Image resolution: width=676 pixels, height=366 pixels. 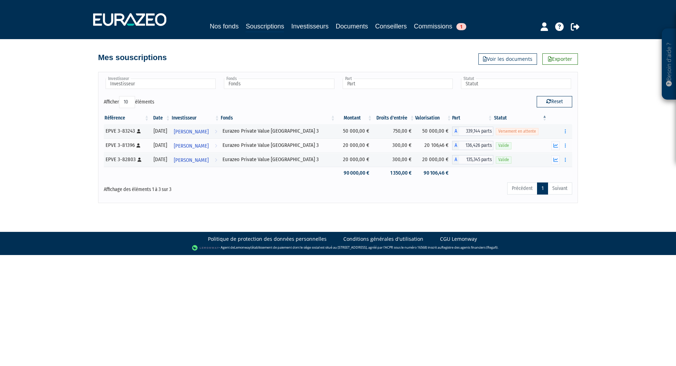 What do you see at coordinates (383, 239) in the screenshot?
I see `a: Conditions générales d'utilisation` at bounding box center [383, 239].